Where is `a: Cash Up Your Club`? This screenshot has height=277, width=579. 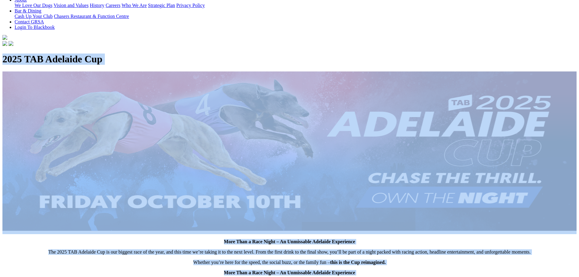
a: Cash Up Your Club is located at coordinates (33, 16).